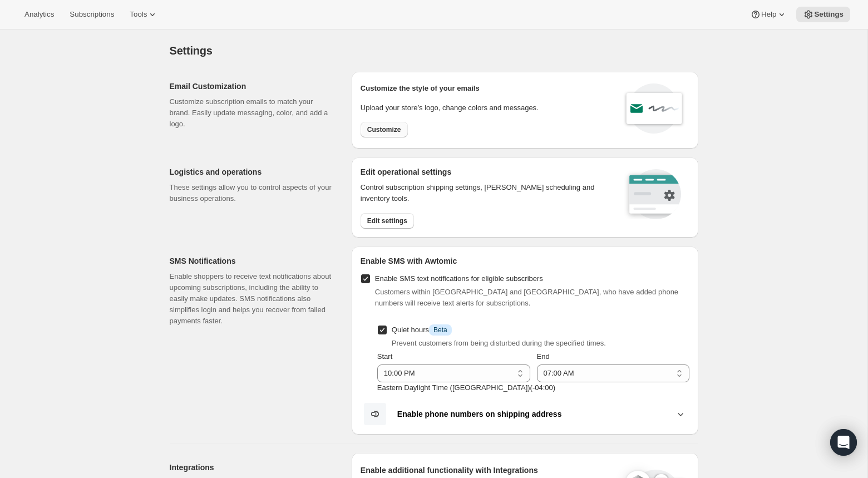 Image resolution: width=868 pixels, height=478 pixels. Describe the element at coordinates (251, 113) in the screenshot. I see `p: Customize subscription emails to match your brand. Easily update messaging, color, and add a logo.` at that location.